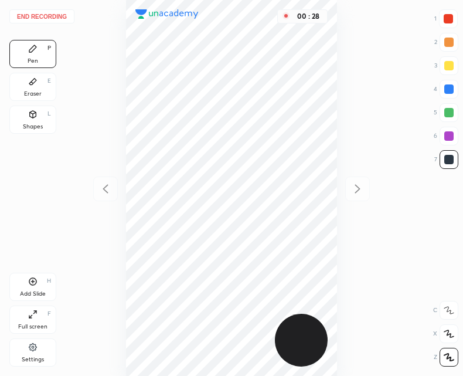 The height and width of the screenshot is (376, 463). I want to click on div: Pen, so click(33, 61).